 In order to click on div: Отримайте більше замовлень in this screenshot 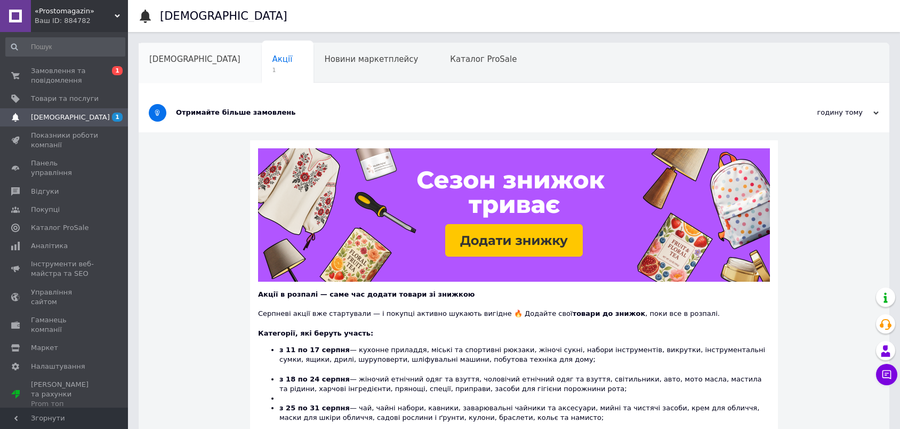, I will do `click(474, 113)`.